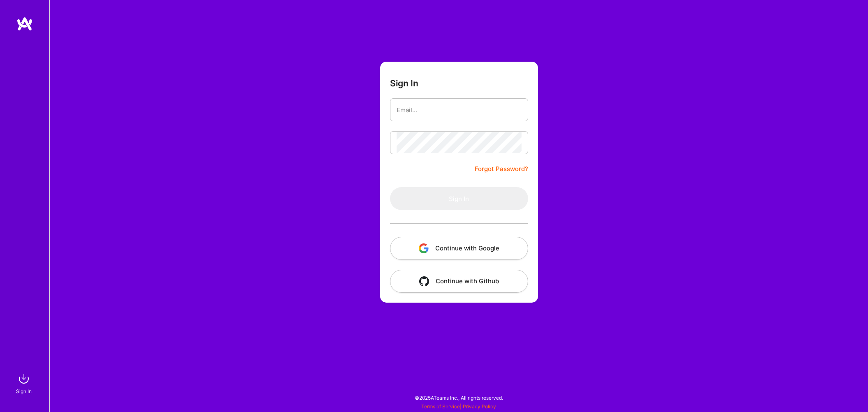 The height and width of the screenshot is (412, 868). Describe the element at coordinates (24, 383) in the screenshot. I see `a: sign inSign In` at that location.